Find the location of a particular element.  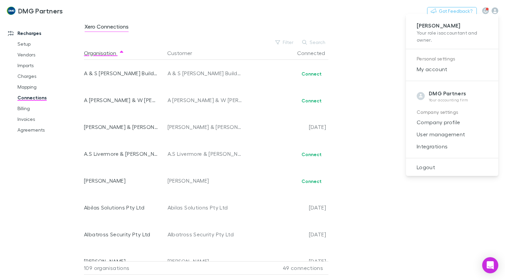

div: Open Intercom Messenger is located at coordinates (490, 265).